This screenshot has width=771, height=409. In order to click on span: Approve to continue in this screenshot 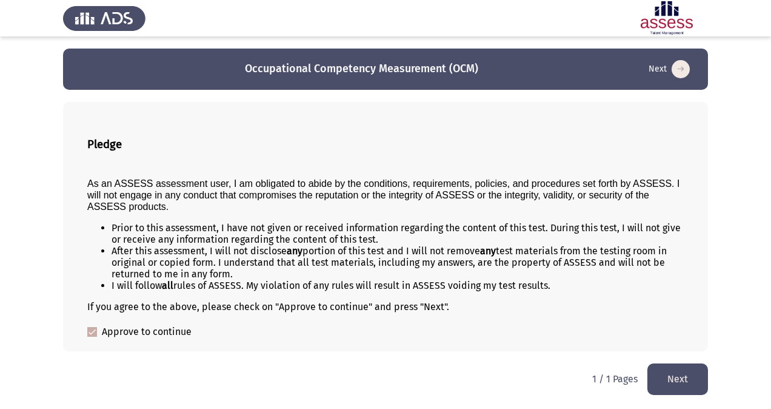, I will do `click(147, 332)`.